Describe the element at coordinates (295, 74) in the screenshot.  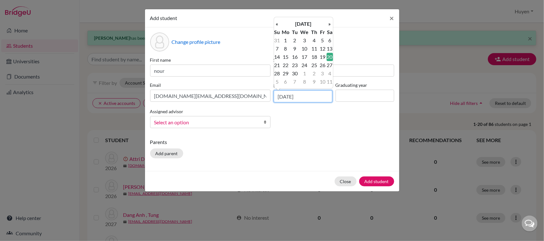
I see `td: 30` at that location.